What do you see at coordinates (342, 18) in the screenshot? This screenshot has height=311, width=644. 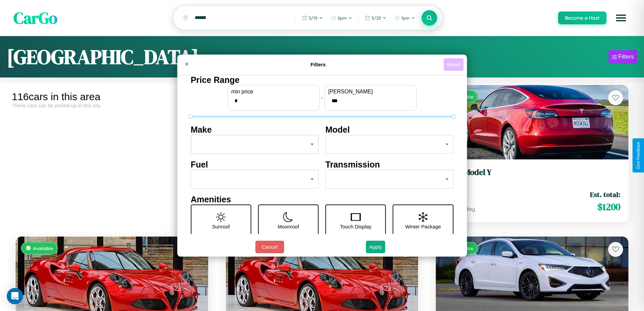 I see `span: 6pm` at bounding box center [342, 18].